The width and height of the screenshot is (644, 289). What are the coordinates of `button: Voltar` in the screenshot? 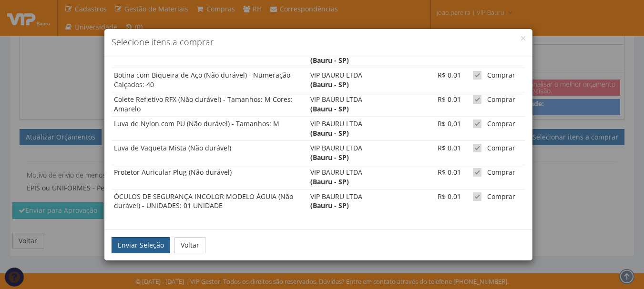 It's located at (190, 245).